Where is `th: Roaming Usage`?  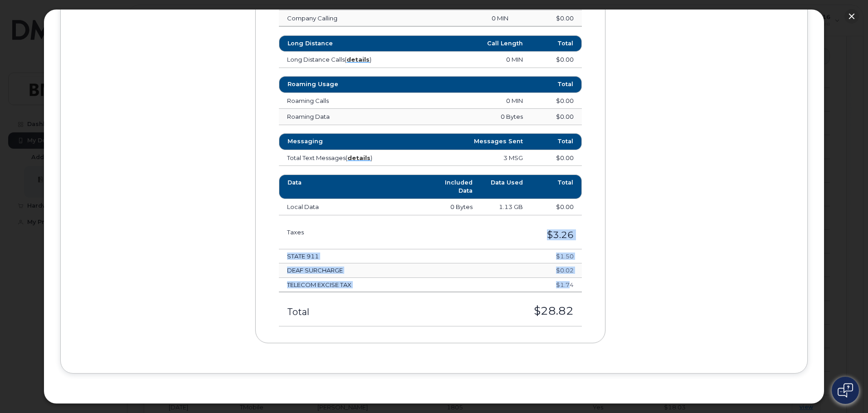 th: Roaming Usage is located at coordinates (342, 84).